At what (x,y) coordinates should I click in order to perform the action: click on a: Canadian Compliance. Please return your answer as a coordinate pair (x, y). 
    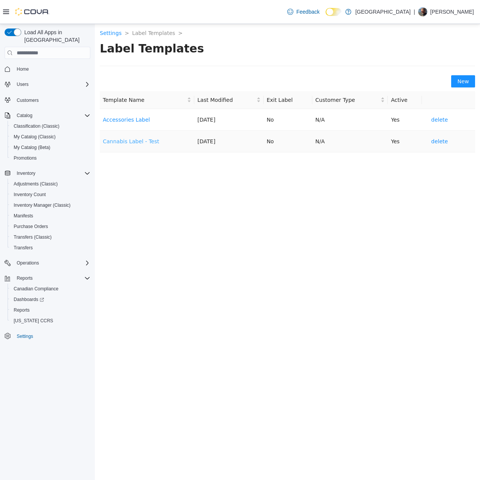
    Looking at the image, I should click on (36, 289).